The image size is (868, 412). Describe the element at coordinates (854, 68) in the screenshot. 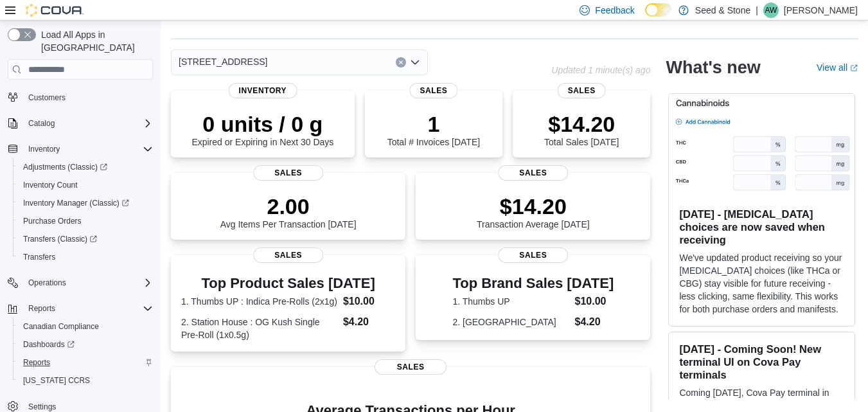

I see `svg: External link` at that location.